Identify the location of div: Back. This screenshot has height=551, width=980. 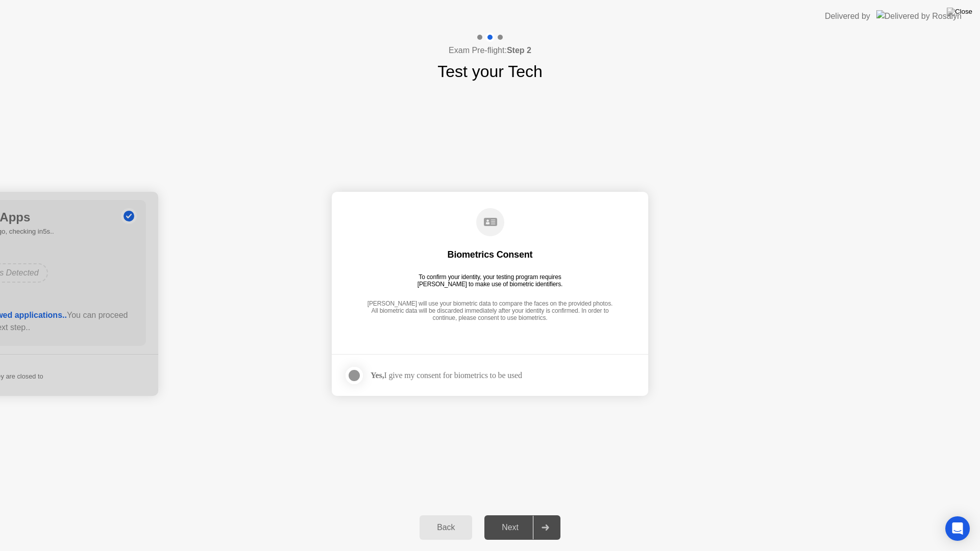
(446, 527).